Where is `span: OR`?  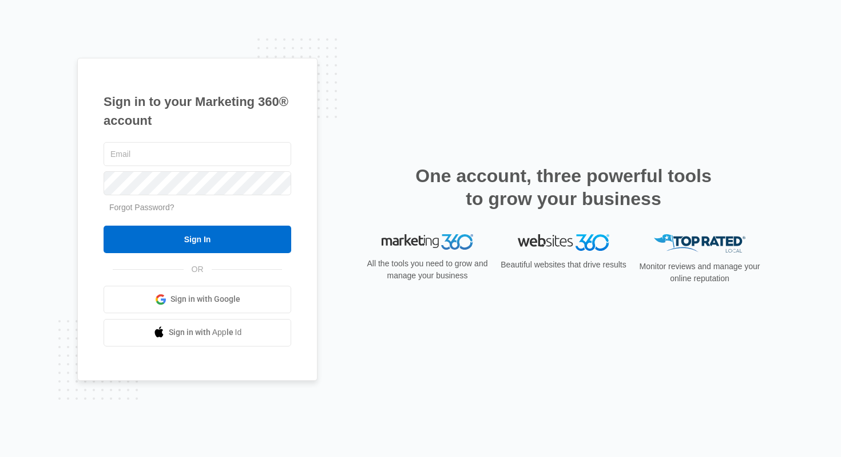 span: OR is located at coordinates (197, 269).